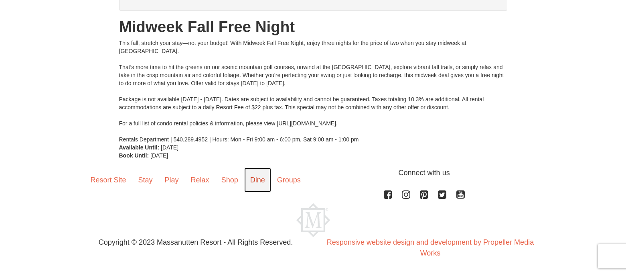  I want to click on img: Massanutten Resort Logo, so click(313, 220).